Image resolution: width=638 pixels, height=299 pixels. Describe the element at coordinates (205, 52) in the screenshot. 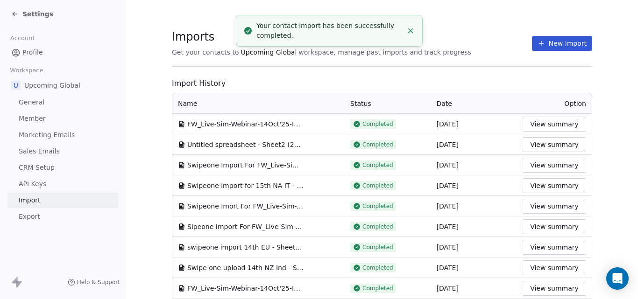

I see `span: Get your contacts to` at that location.